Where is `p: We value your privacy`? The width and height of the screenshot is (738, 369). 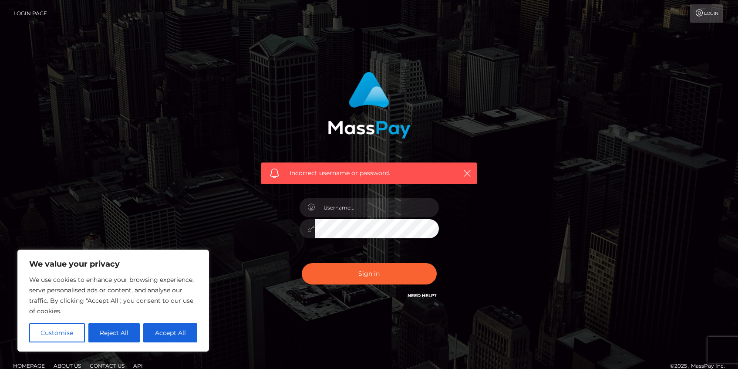
p: We value your privacy is located at coordinates (113, 264).